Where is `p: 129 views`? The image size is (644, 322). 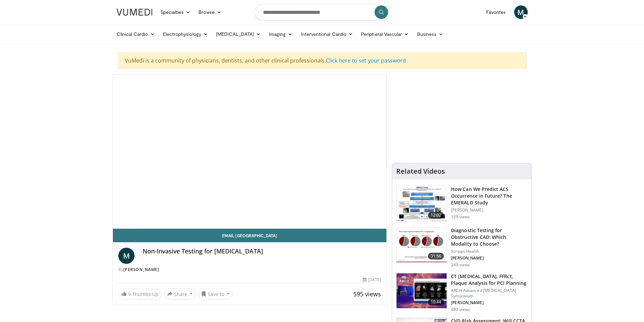
p: 129 views is located at coordinates (460, 217).